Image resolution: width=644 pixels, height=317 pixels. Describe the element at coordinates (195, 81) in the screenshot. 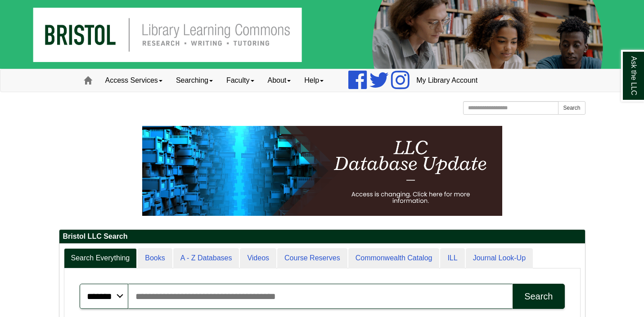

I see `a: Searching` at that location.